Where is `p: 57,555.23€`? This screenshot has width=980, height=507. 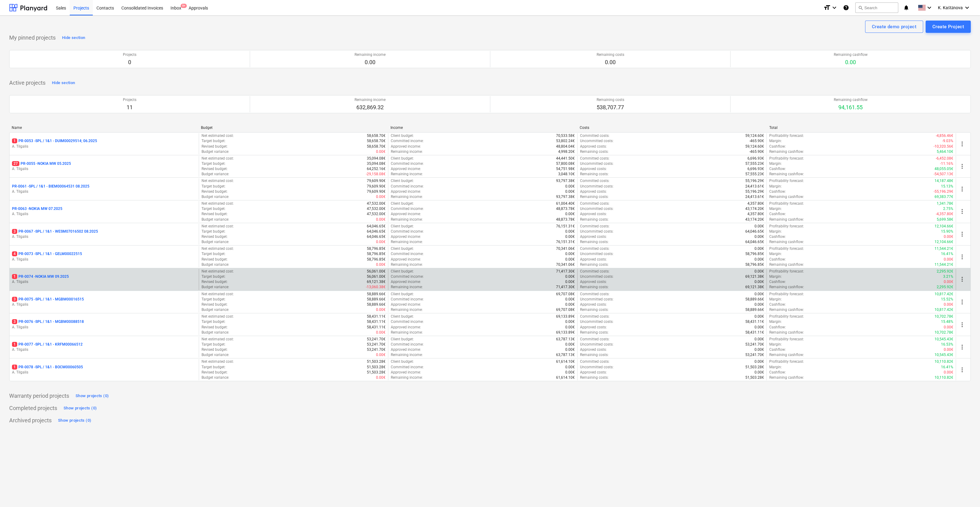 p: 57,555.23€ is located at coordinates (755, 164).